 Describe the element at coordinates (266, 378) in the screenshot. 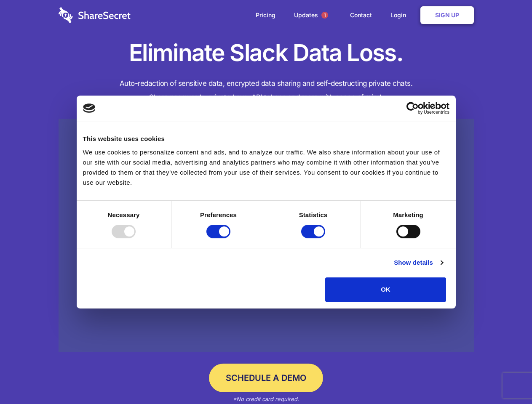

I see `a: Schedule a Demo` at that location.